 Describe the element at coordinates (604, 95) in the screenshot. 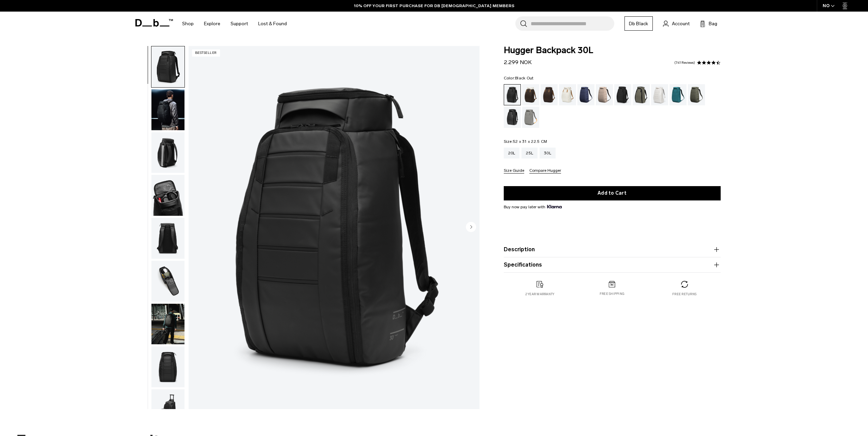

I see `a: Fogbow Beige` at that location.